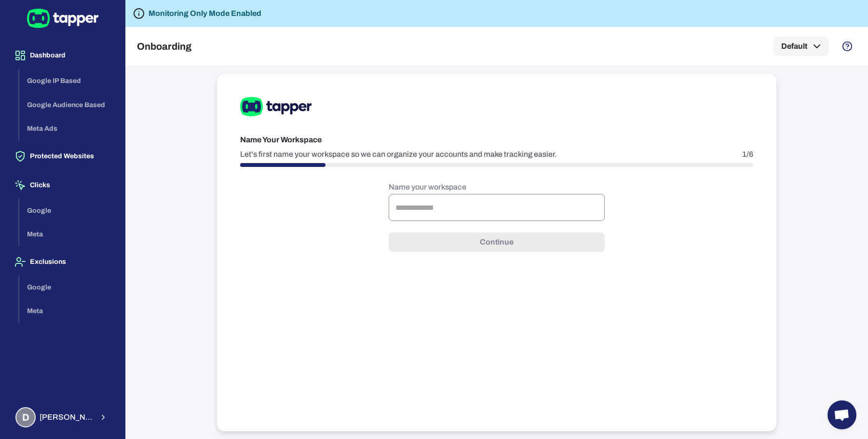 This screenshot has height=439, width=868. What do you see at coordinates (497, 140) in the screenshot?
I see `h6: Name Your Workspace` at bounding box center [497, 140].